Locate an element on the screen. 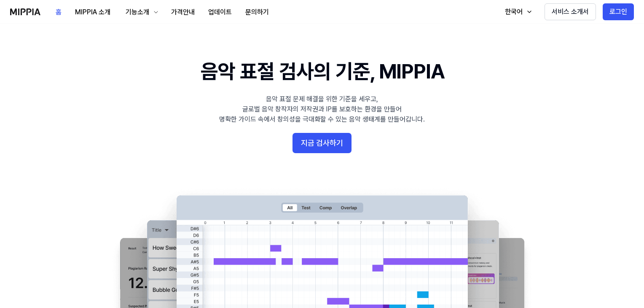  div: 한국어 is located at coordinates (514, 12).